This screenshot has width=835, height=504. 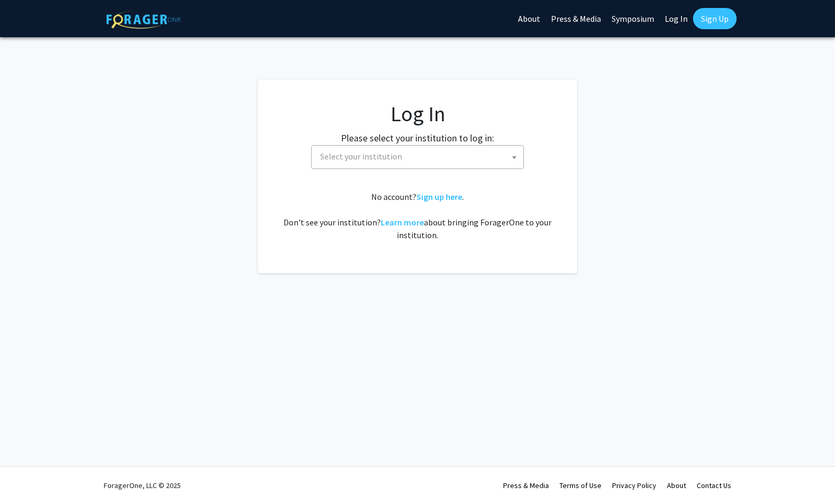 What do you see at coordinates (676, 486) in the screenshot?
I see `a: About` at bounding box center [676, 486].